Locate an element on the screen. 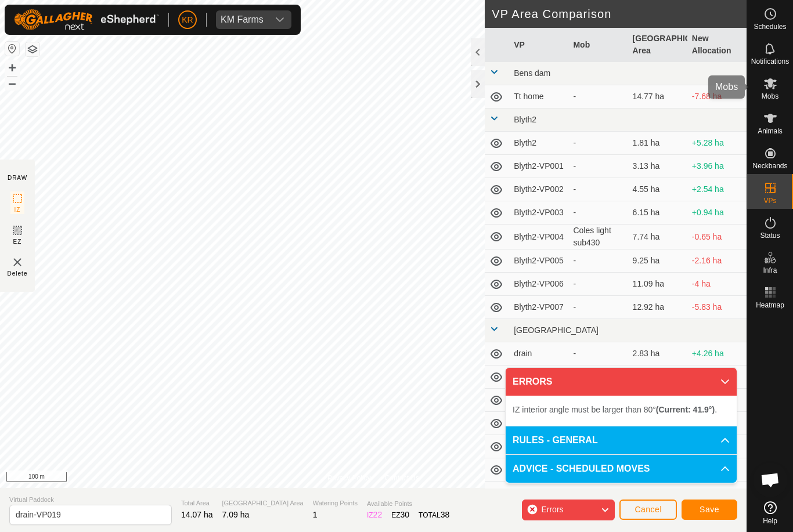  span: Heatmap is located at coordinates (769, 305).